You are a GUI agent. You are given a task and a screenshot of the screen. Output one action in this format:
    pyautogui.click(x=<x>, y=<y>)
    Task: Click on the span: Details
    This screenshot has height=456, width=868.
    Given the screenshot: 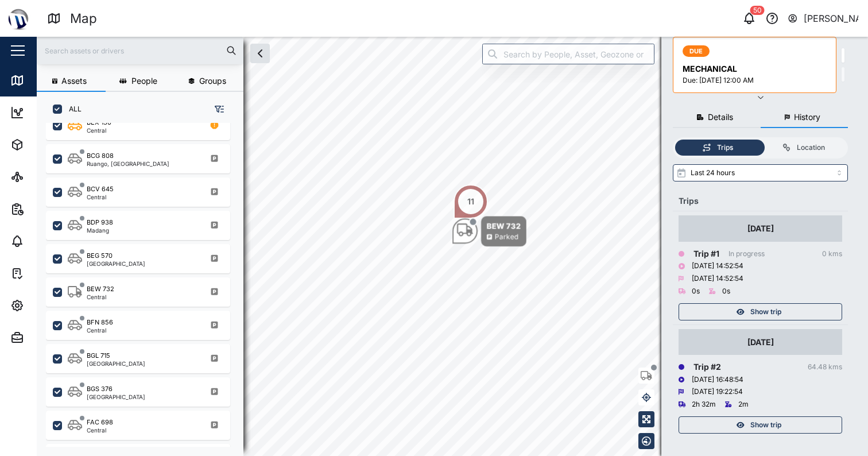 What is the action you would take?
    pyautogui.click(x=720, y=117)
    